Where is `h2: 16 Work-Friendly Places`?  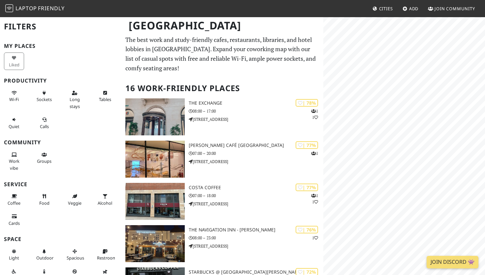 h2: 16 Work-Friendly Places is located at coordinates (222, 88).